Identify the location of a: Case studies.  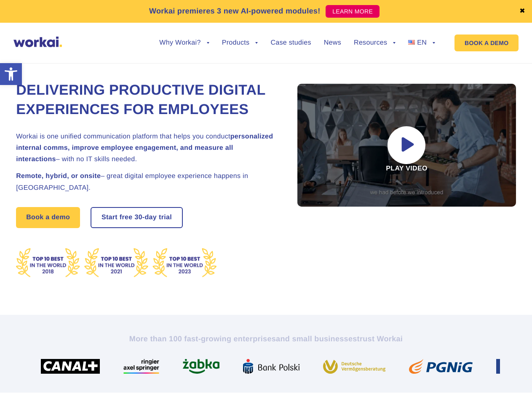
(291, 43).